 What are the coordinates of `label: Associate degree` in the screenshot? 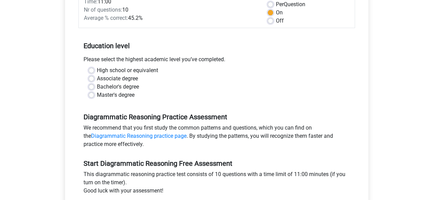 It's located at (117, 79).